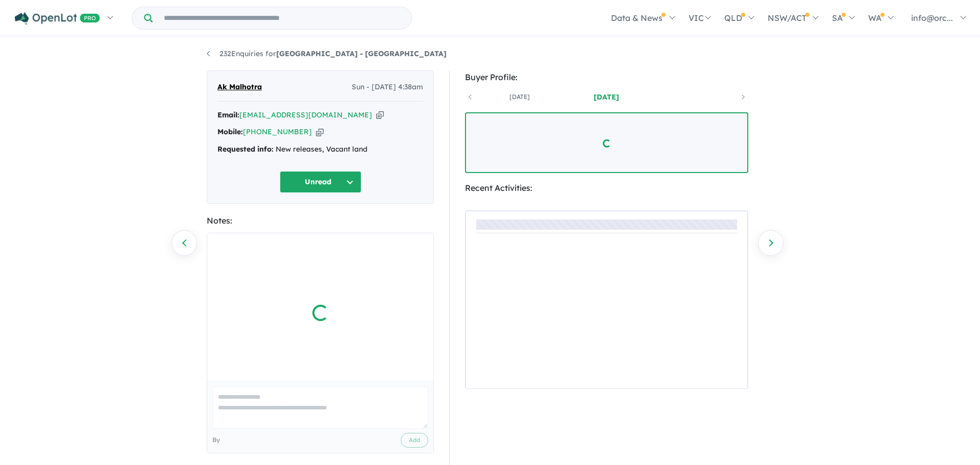 This screenshot has height=465, width=980. What do you see at coordinates (228, 115) in the screenshot?
I see `strong: Email:` at bounding box center [228, 115].